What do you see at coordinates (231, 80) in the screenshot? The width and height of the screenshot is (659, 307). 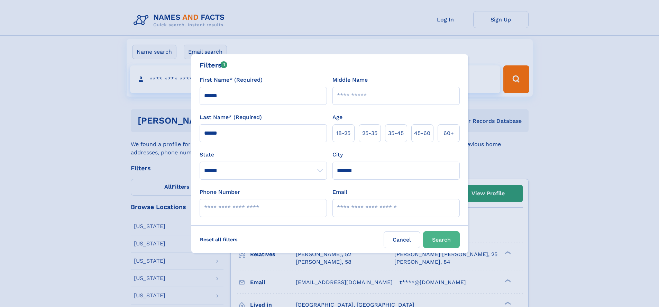 I see `label: First Name* (Required)` at bounding box center [231, 80].